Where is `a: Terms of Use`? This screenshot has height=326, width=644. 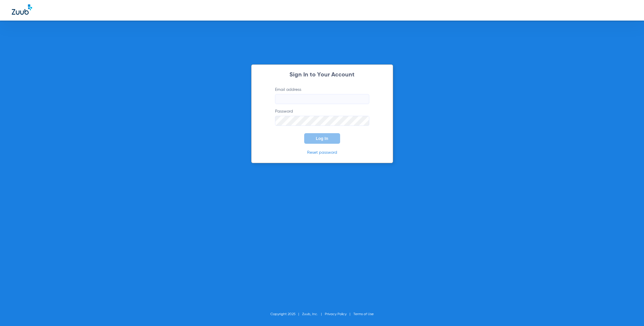
a: Terms of Use is located at coordinates (364, 314).